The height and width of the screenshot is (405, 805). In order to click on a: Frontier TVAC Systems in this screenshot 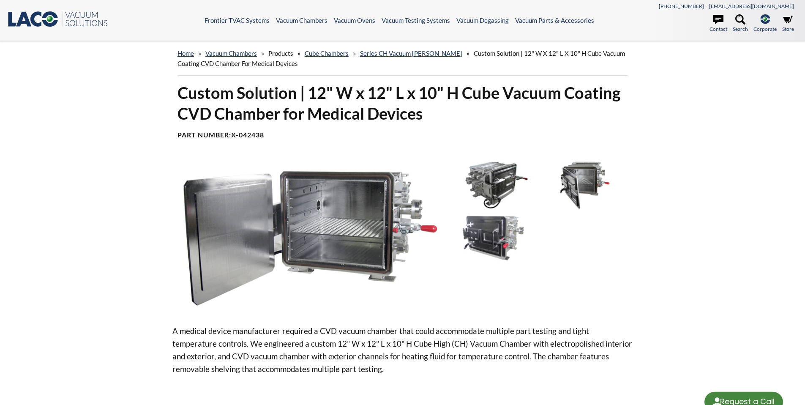, I will do `click(237, 20)`.